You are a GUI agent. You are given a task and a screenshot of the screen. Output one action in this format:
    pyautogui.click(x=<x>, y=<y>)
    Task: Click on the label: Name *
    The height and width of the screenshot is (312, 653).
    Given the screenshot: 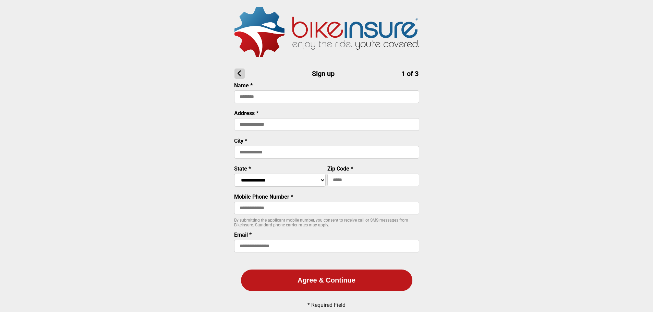 What is the action you would take?
    pyautogui.click(x=243, y=85)
    